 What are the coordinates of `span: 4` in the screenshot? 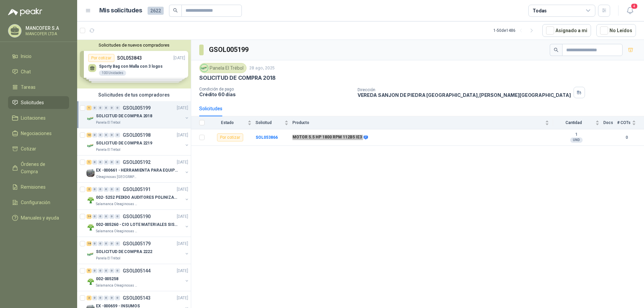 It's located at (635, 6).